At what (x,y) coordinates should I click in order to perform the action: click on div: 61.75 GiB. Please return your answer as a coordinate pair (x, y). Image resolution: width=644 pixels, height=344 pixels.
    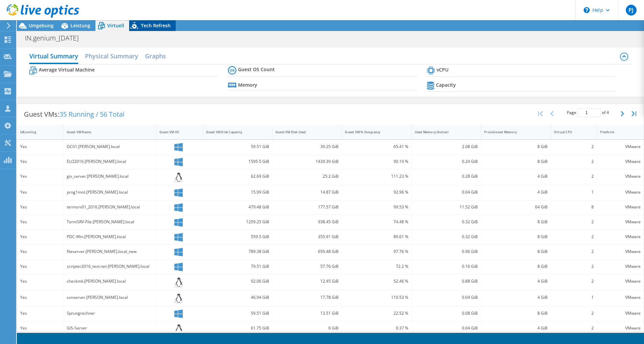
    Looking at the image, I should click on (237, 328).